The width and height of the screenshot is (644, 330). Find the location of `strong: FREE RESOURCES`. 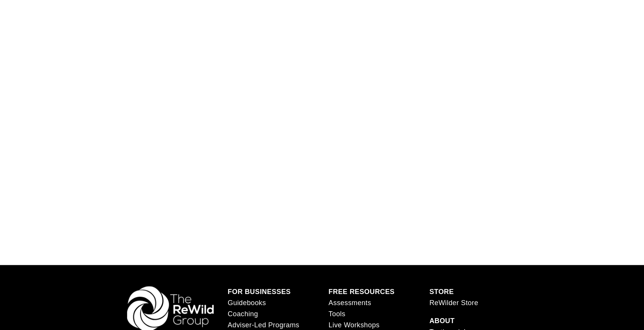

strong: FREE RESOURCES is located at coordinates (361, 292).